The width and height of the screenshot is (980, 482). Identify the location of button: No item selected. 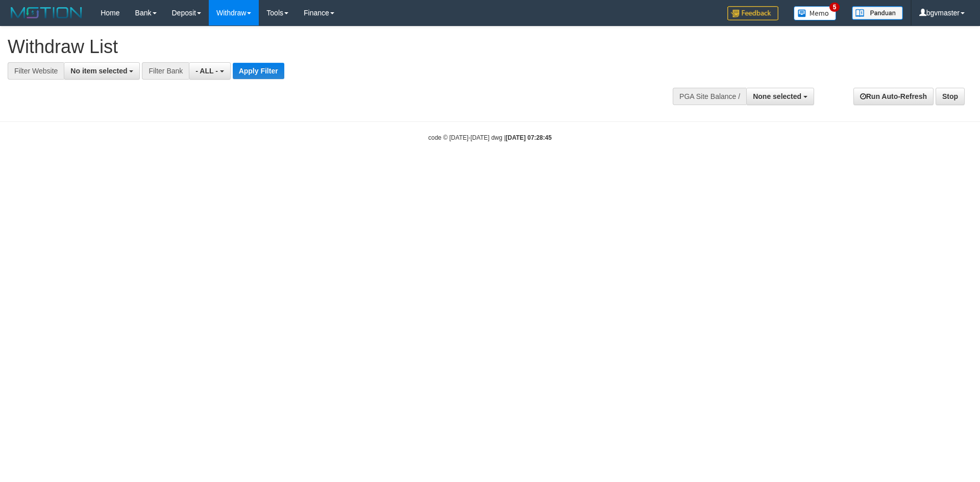
(102, 71).